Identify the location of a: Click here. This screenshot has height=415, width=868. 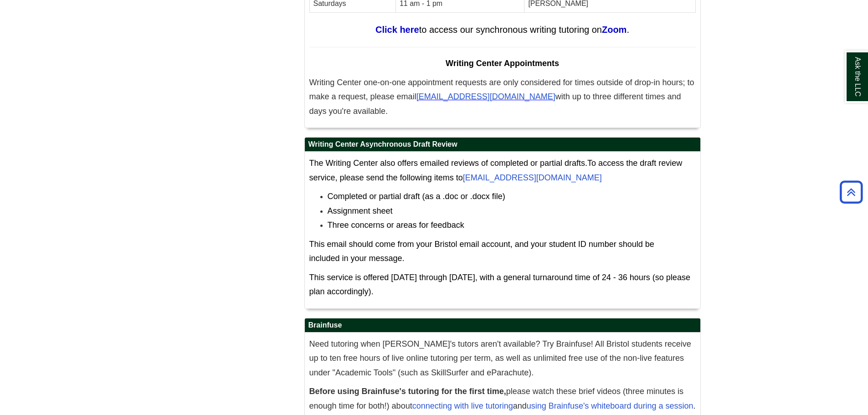
(398, 30).